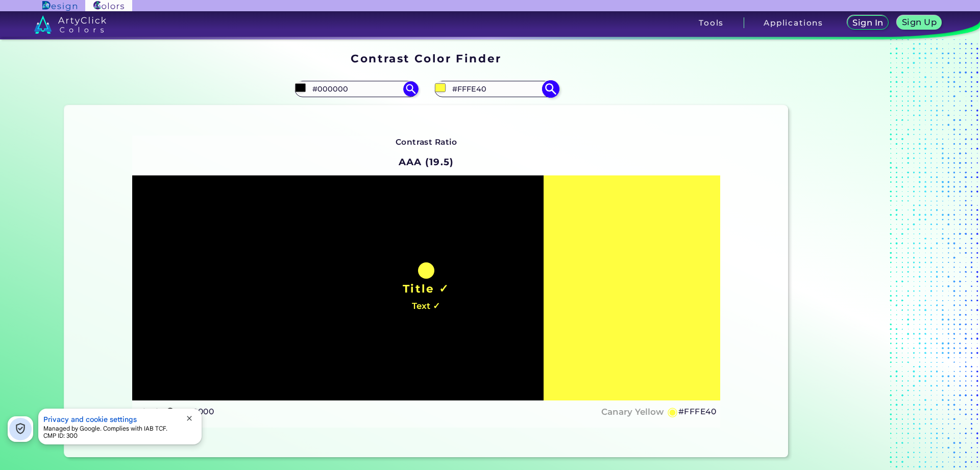  What do you see at coordinates (59, 6) in the screenshot?
I see `img: ArtyClick Design logo` at bounding box center [59, 6].